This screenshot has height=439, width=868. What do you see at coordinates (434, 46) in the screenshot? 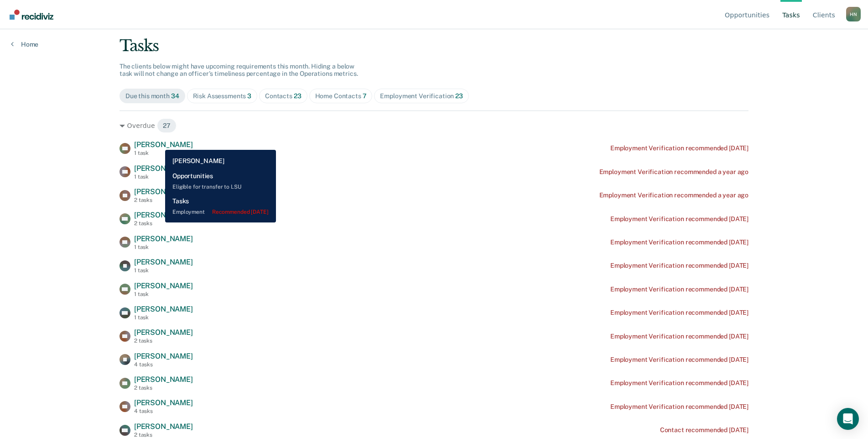
I see `div: Tasks` at bounding box center [434, 46].